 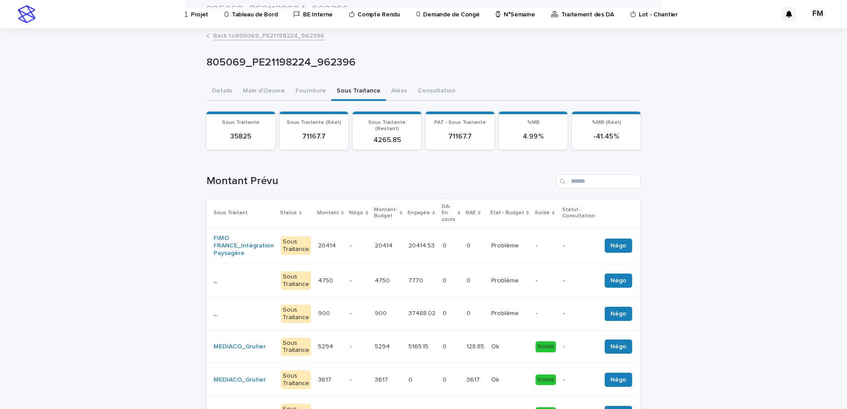 I want to click on p: Statut - Consultation, so click(x=579, y=213).